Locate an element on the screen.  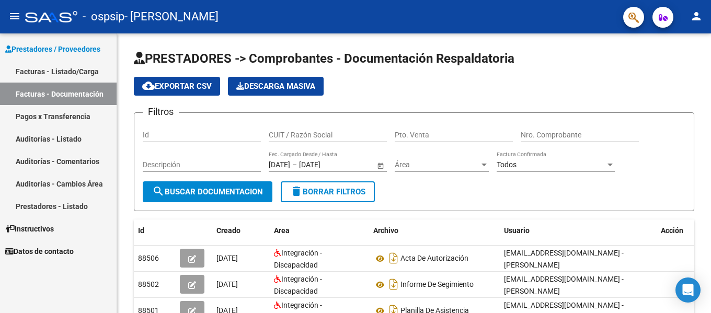
span: Acta De Autorización is located at coordinates (435, 259).